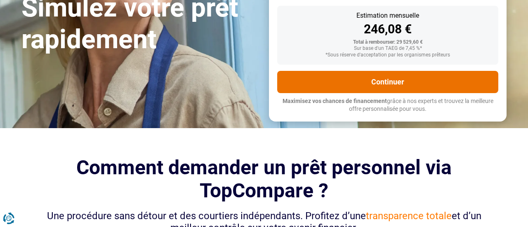 This screenshot has width=528, height=227. What do you see at coordinates (387, 29) in the screenshot?
I see `div: 246,08 €` at bounding box center [387, 29].